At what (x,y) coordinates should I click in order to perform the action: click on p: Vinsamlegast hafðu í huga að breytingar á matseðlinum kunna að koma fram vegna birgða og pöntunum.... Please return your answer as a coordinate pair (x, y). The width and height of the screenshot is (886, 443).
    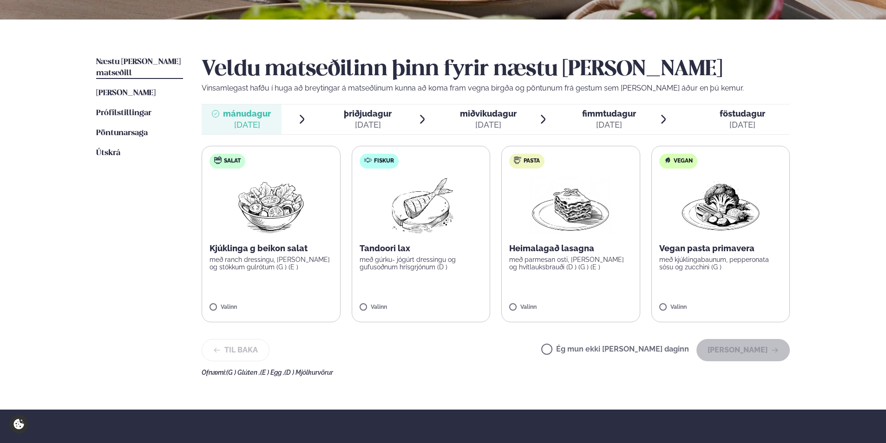
    Looking at the image, I should click on (496, 88).